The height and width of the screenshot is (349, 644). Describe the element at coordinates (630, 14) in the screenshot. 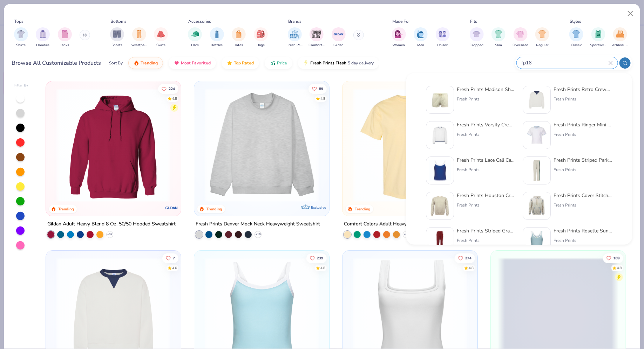

I see `button: Close` at that location.